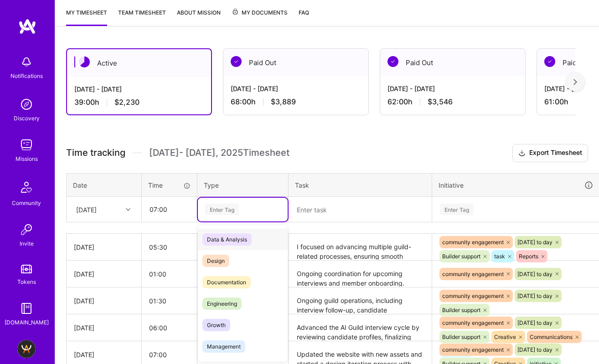 This screenshot has width=599, height=364. I want to click on div: Discovery, so click(26, 118).